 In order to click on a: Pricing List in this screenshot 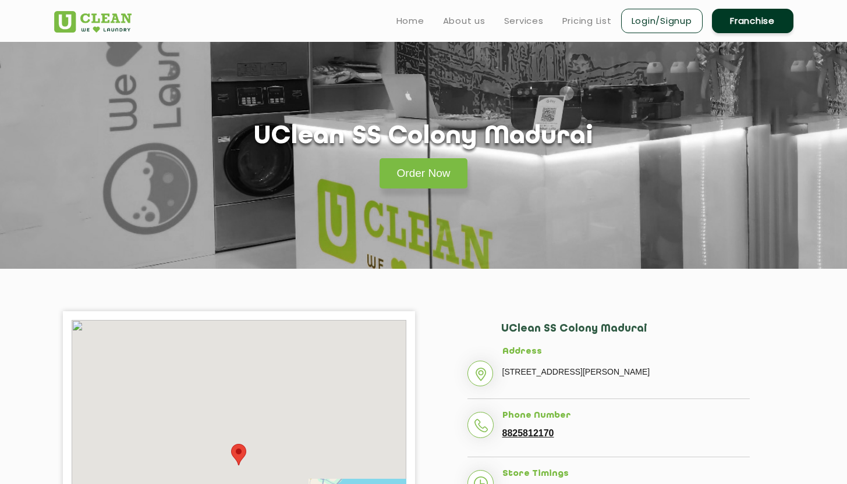, I will do `click(587, 21)`.